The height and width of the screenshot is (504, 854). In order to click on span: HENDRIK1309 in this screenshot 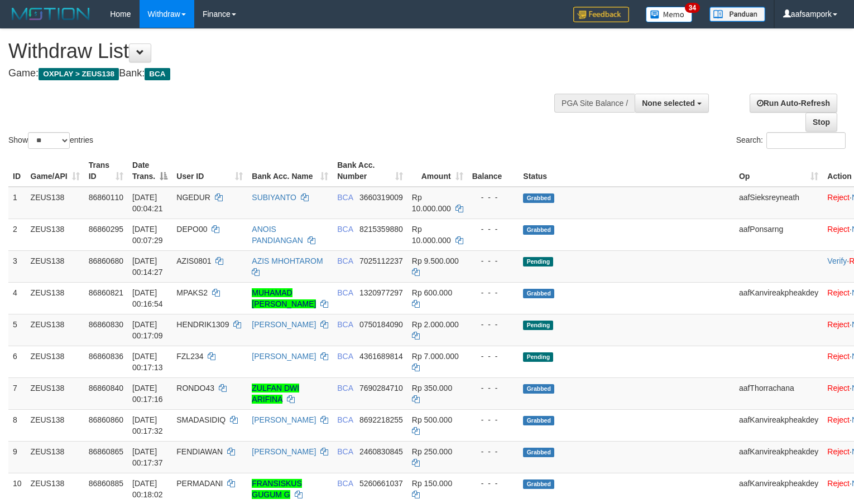, I will do `click(203, 325)`.